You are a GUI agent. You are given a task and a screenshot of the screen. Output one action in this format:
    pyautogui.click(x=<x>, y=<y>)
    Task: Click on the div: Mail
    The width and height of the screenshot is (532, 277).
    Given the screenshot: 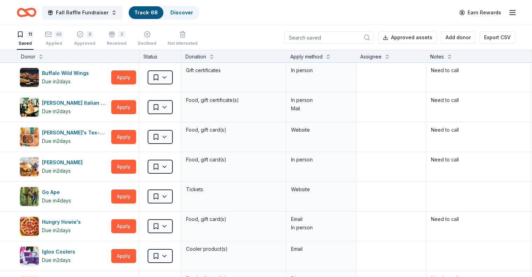 What is the action you would take?
    pyautogui.click(x=321, y=108)
    